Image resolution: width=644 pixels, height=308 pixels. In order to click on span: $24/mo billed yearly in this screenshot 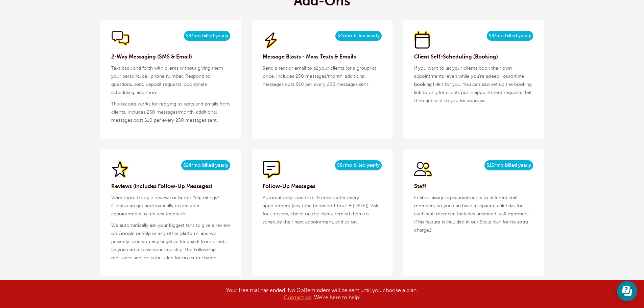, I will do `click(205, 165)`.